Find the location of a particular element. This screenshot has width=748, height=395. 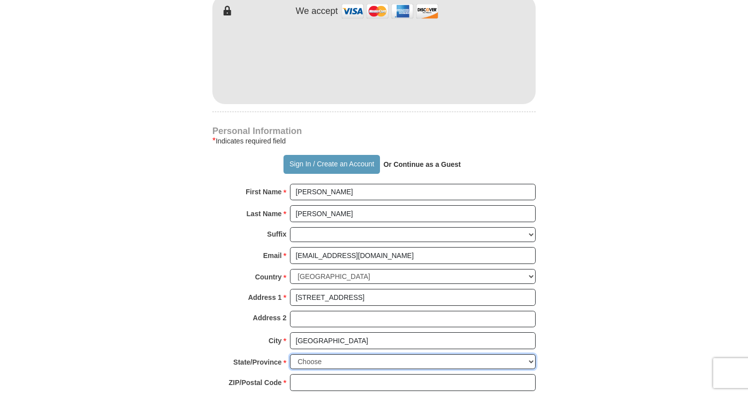

strong: City is located at coordinates (275, 340).